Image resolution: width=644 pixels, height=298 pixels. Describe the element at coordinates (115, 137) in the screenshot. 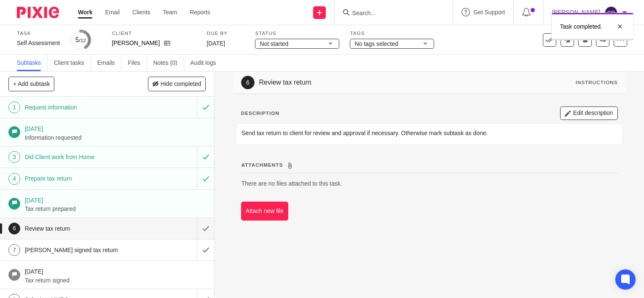

I see `p: Information requested` at that location.